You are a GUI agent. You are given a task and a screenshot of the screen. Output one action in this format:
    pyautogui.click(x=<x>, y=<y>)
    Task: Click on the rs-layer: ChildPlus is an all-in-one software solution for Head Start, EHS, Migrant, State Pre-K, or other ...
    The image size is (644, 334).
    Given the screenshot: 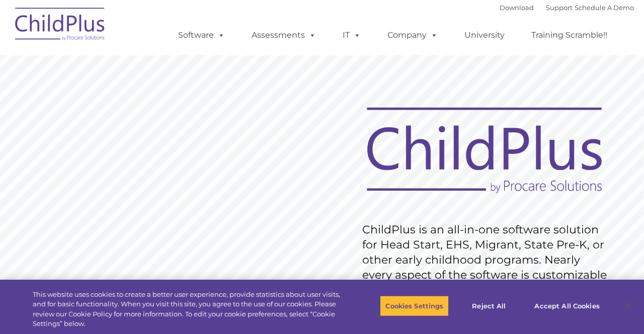 What is the action you would take?
    pyautogui.click(x=487, y=275)
    